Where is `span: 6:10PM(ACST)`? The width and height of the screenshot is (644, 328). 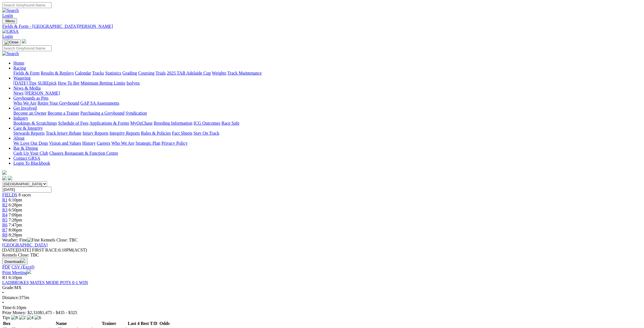
span: 6:10PM(ACST) is located at coordinates (59, 250).